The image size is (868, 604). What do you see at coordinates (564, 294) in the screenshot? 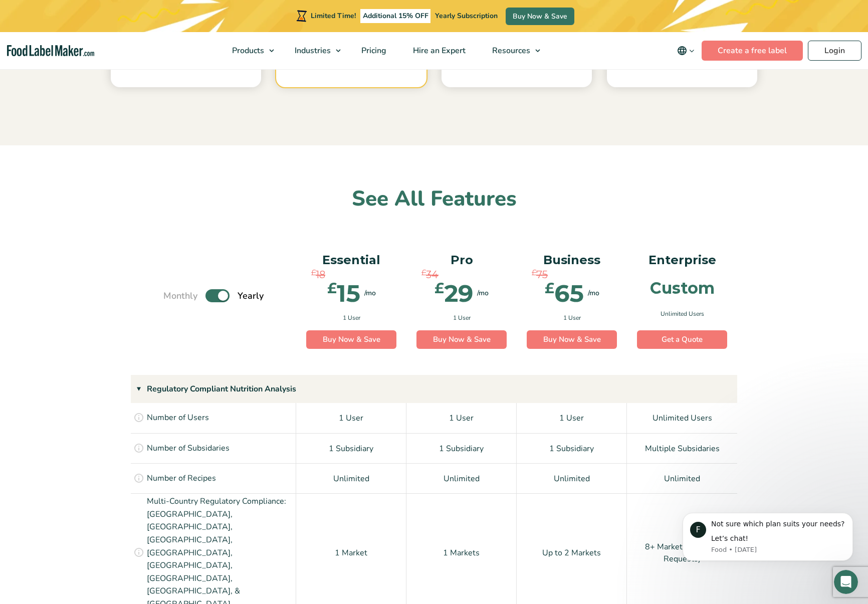
I see `div: 65` at bounding box center [564, 294].